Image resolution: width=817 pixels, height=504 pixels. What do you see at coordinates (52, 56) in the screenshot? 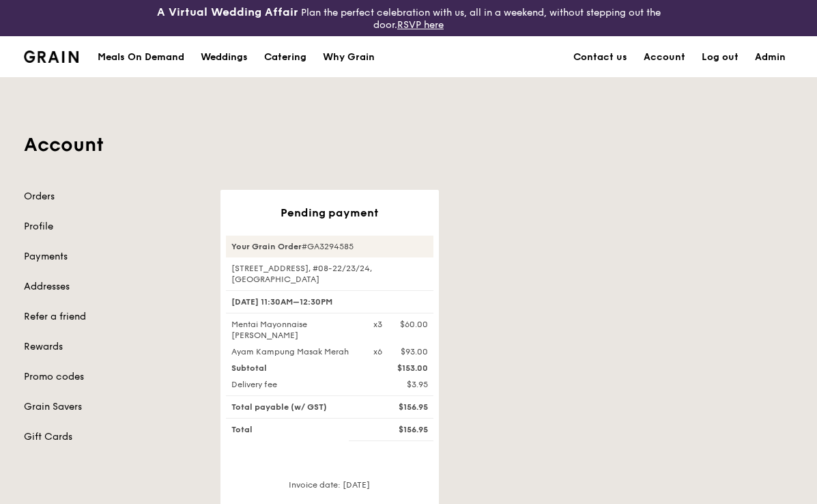
I see `a: GrainGrain` at bounding box center [52, 56].